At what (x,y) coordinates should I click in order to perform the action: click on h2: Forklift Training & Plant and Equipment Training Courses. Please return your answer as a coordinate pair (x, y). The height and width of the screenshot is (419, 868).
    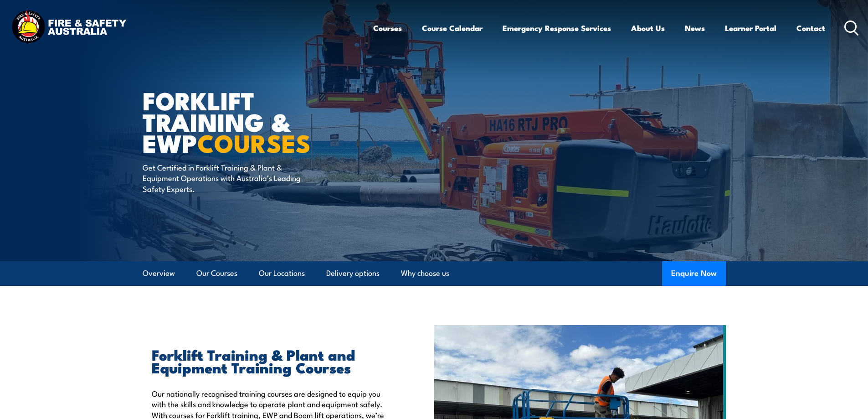
    Looking at the image, I should click on (272, 361).